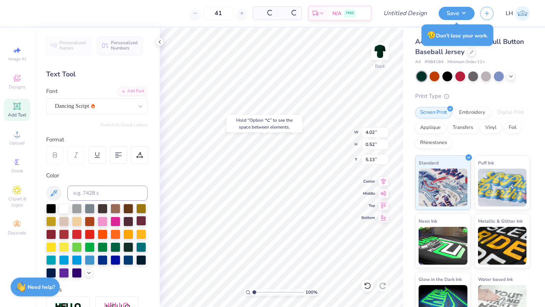 The height and width of the screenshot is (307, 545). Describe the element at coordinates (511, 113) in the screenshot. I see `div: Digital Print` at that location.